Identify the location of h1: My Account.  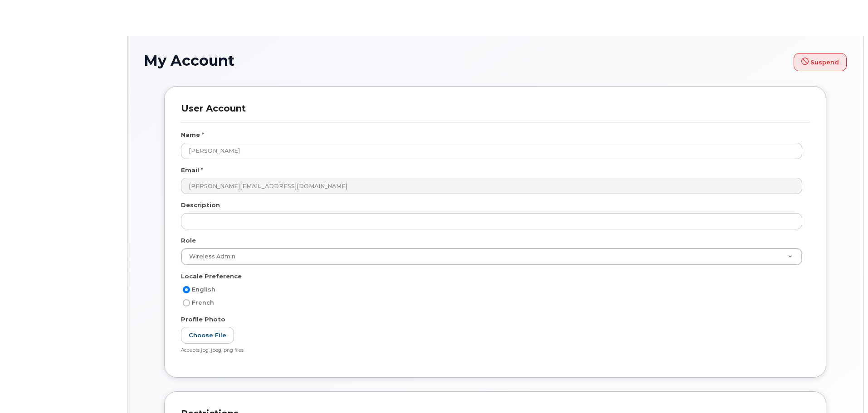
(495, 62).